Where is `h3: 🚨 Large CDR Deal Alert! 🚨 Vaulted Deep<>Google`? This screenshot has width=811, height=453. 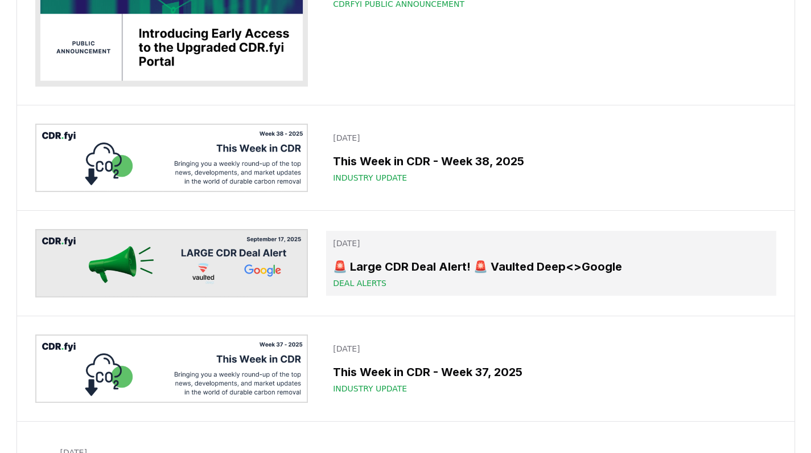 h3: 🚨 Large CDR Deal Alert! 🚨 Vaulted Deep<>Google is located at coordinates (551, 266).